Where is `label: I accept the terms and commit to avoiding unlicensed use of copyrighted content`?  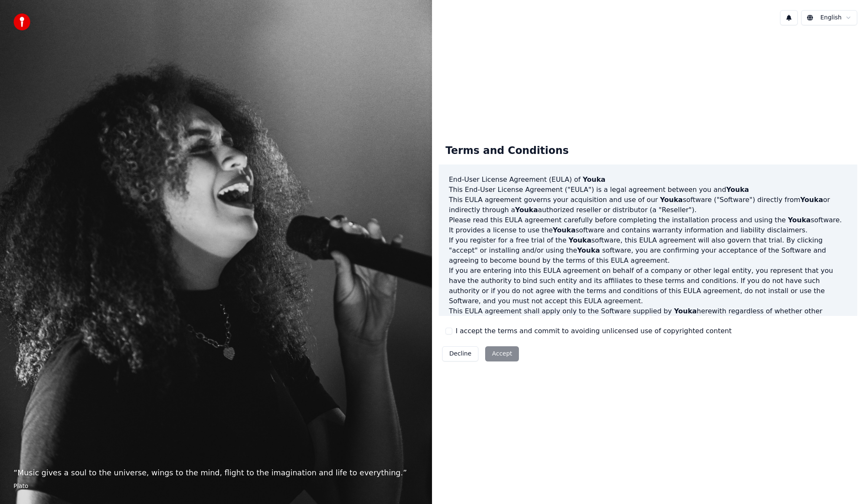
label: I accept the terms and commit to avoiding unlicensed use of copyrighted content is located at coordinates (594, 331).